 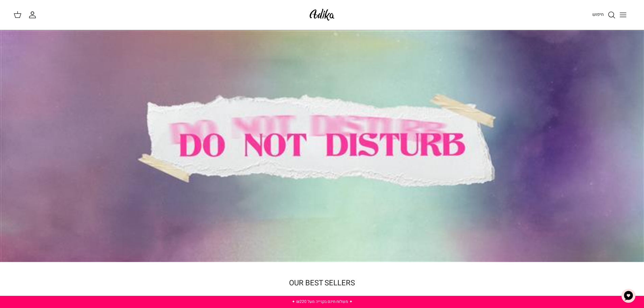 What do you see at coordinates (322, 302) in the screenshot?
I see `a: ✦ משלוח חינם בקנייה מעל ₪220 ✦` at bounding box center [322, 302].